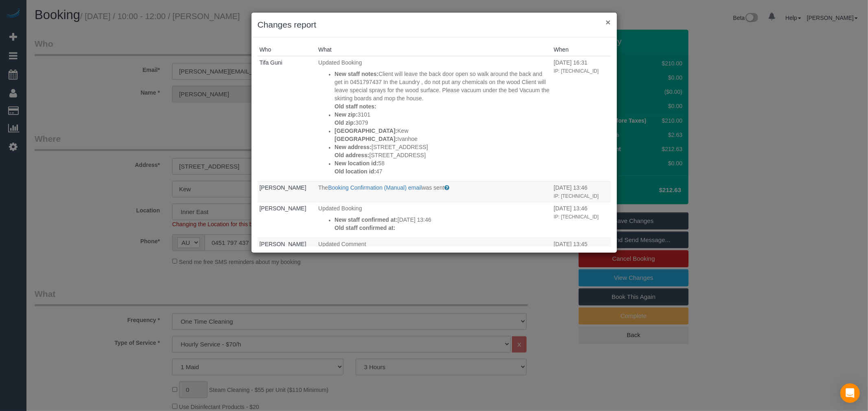 This screenshot has width=868, height=411. What do you see at coordinates (364, 228) in the screenshot?
I see `strong: Old staff confirmed at:` at bounding box center [364, 228].